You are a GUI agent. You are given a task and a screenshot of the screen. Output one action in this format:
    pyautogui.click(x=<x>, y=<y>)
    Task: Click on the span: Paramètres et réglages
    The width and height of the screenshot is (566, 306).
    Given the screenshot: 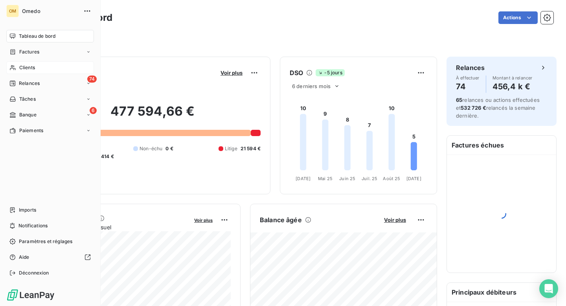 What is the action you would take?
    pyautogui.click(x=46, y=242)
    